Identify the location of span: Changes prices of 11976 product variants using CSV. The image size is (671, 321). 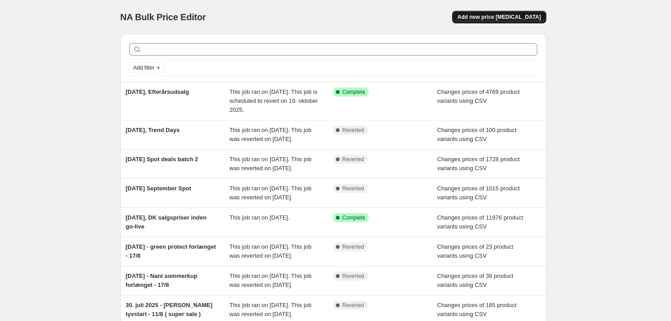
(480, 222).